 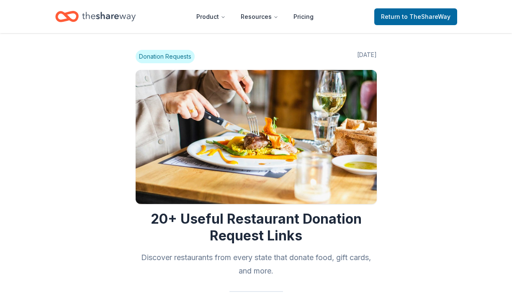 What do you see at coordinates (256, 264) in the screenshot?
I see `h2: Discover restaurants from every state that donate food, gift cards, and more.` at bounding box center [256, 264].